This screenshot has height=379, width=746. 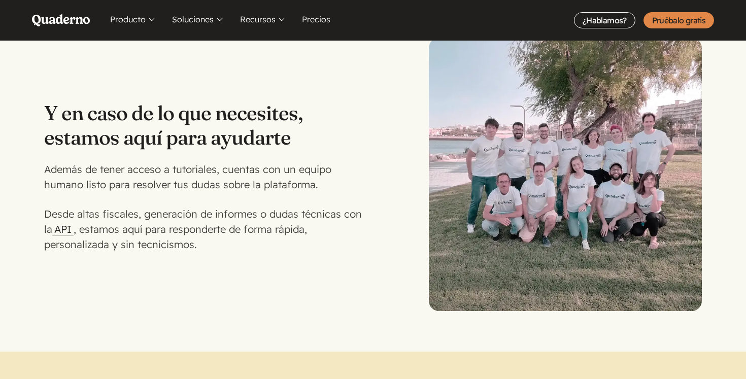 What do you see at coordinates (604, 20) in the screenshot?
I see `a: ¿Hablamos?` at bounding box center [604, 20].